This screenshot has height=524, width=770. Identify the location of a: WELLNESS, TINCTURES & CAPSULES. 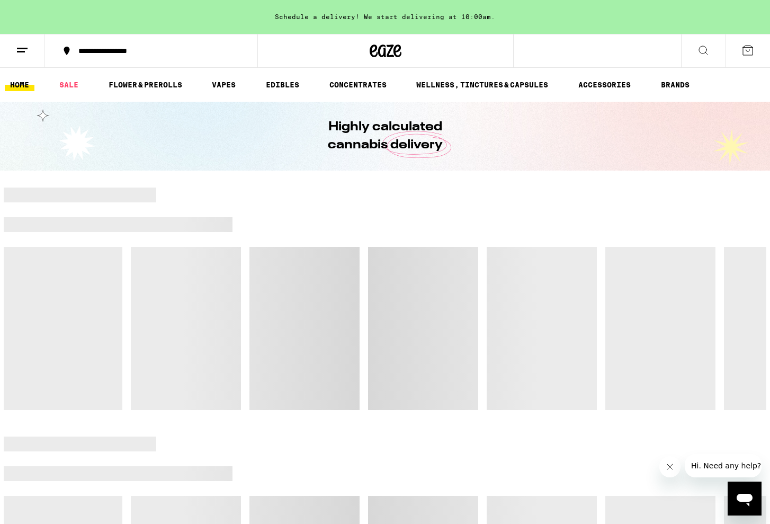
(482, 85).